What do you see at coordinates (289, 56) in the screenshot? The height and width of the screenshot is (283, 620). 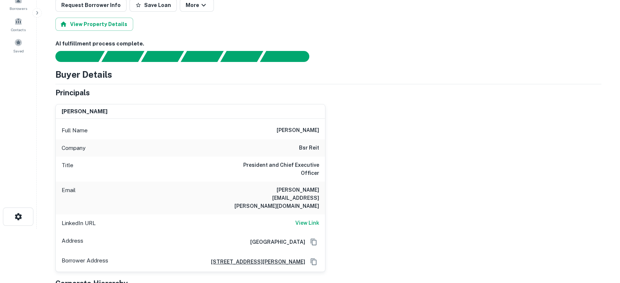 I see `div: AI fulfillment process complete.` at bounding box center [289, 56].